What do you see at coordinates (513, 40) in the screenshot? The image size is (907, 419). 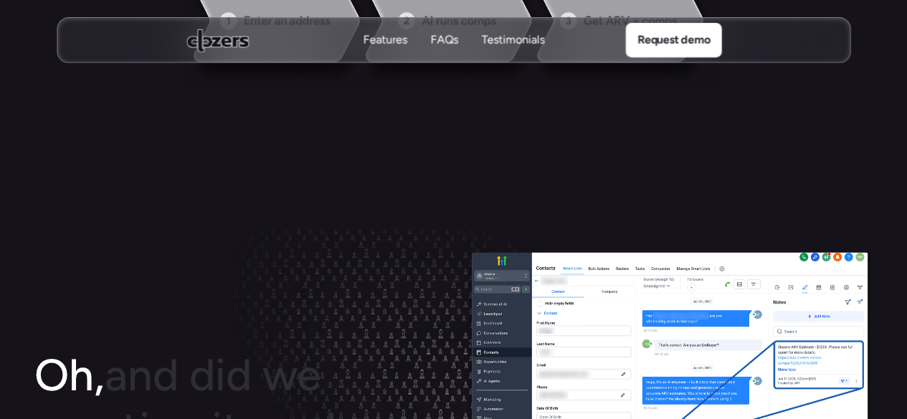 I see `a: TestimonialsTestimonials` at bounding box center [513, 40].